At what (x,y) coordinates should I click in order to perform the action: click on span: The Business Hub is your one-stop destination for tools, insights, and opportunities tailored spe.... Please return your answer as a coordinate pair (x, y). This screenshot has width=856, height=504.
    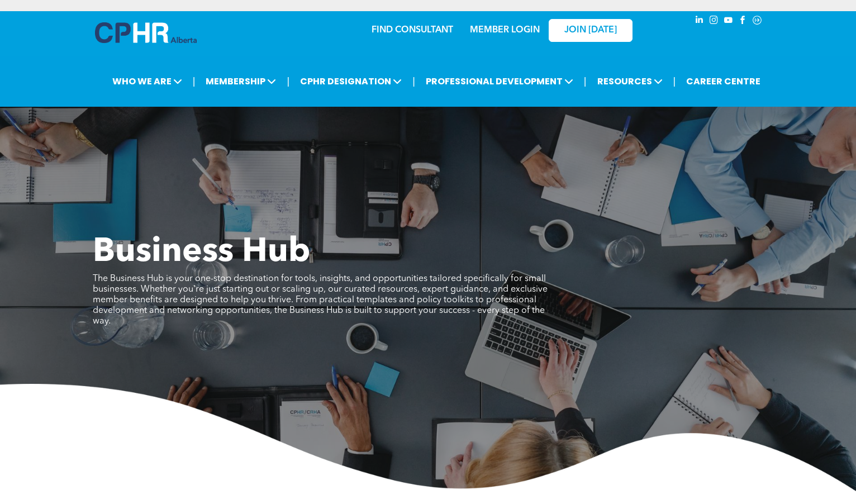
    Looking at the image, I should click on (320, 300).